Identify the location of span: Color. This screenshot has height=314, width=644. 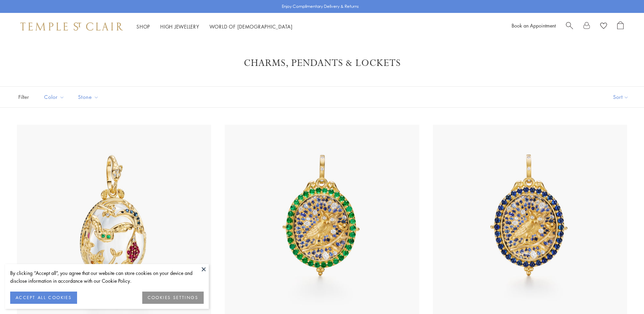
(55, 96).